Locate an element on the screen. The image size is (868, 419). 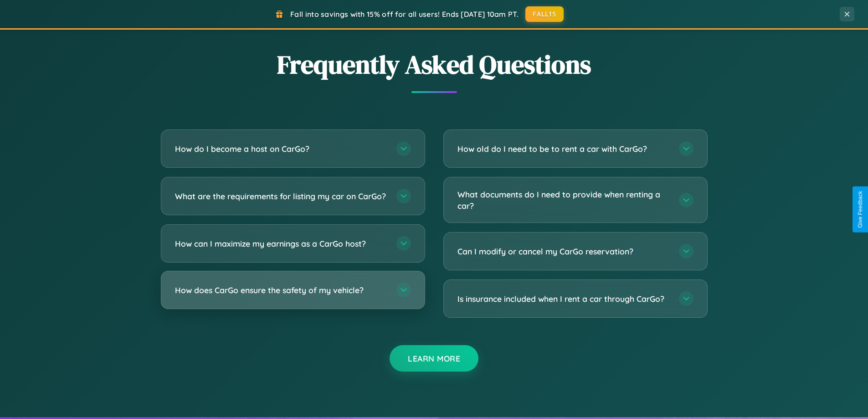
div: Give Feedback is located at coordinates (860, 209).